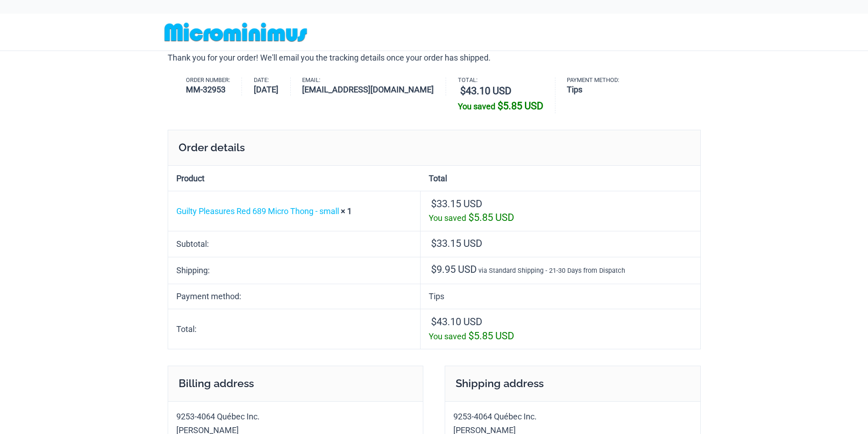  Describe the element at coordinates (235, 32) in the screenshot. I see `img: MM SHOP LOGO FLAT` at that location.